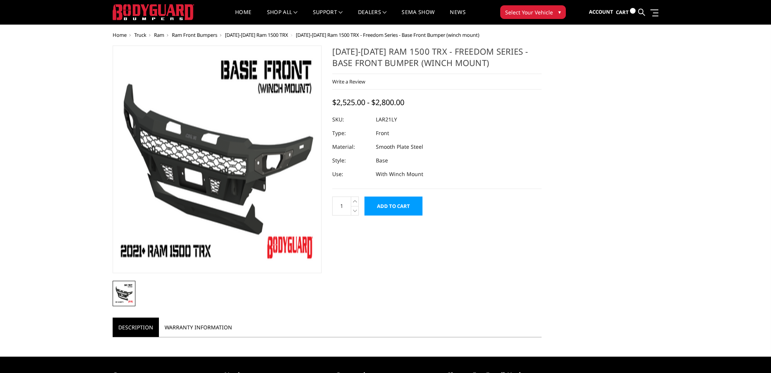 This screenshot has width=771, height=373. What do you see at coordinates (622, 12) in the screenshot?
I see `span: Cart` at bounding box center [622, 12].